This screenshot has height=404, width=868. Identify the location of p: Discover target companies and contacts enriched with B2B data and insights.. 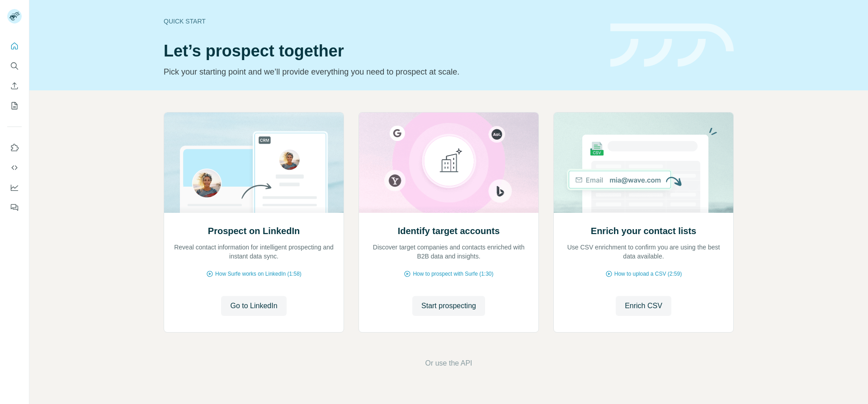
(449, 252).